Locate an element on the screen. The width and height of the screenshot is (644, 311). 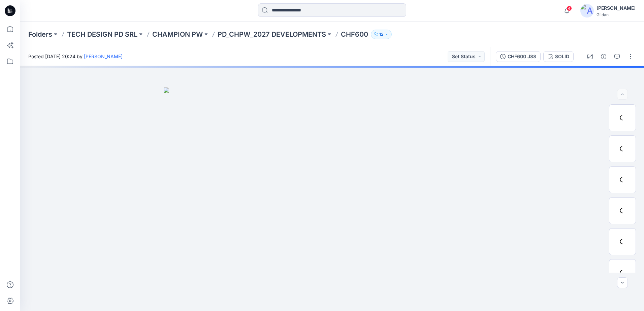
a: Folders is located at coordinates (40, 34).